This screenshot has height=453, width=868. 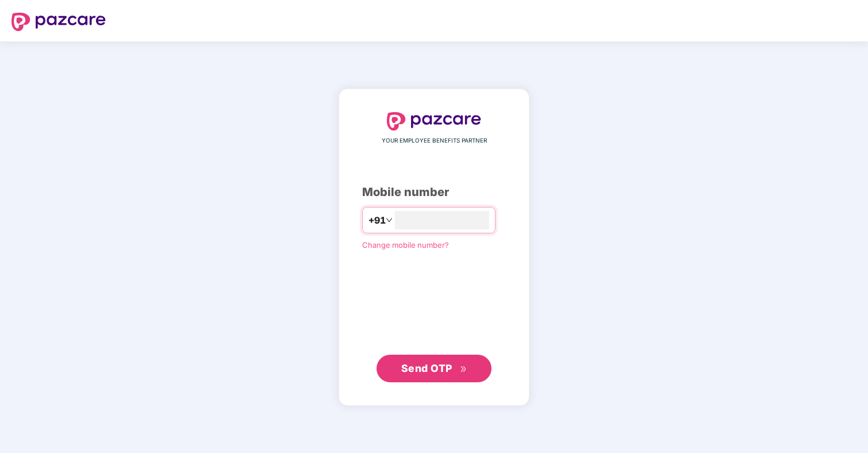 What do you see at coordinates (405, 245) in the screenshot?
I see `a: Change mobile number?` at bounding box center [405, 245].